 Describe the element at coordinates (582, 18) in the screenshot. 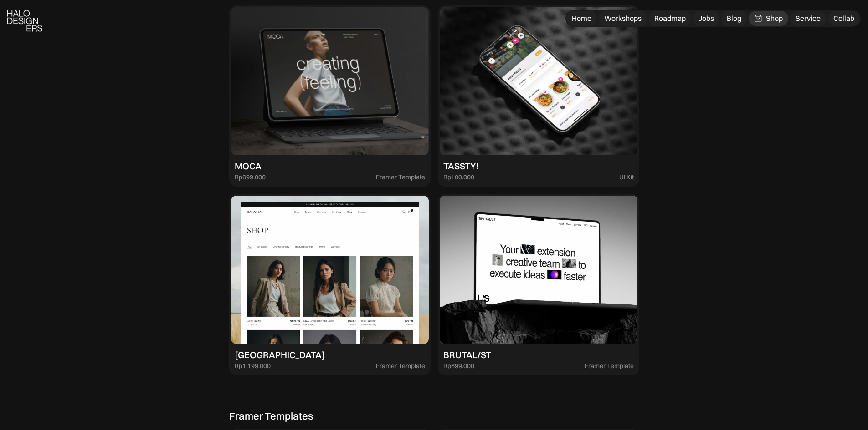

I see `div: Home` at that location.